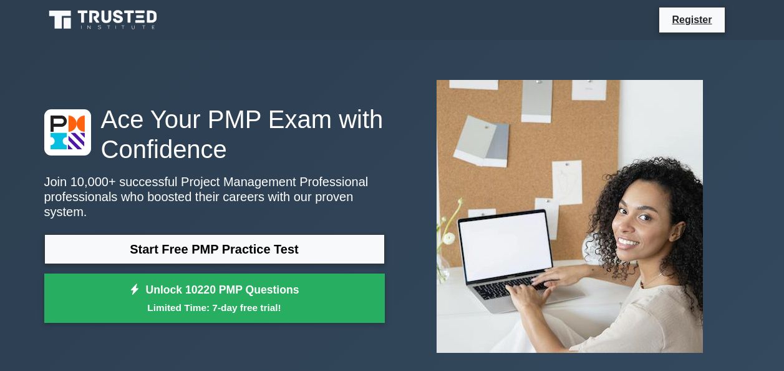  I want to click on small: Limited Time: 7-day free trial!, so click(215, 307).